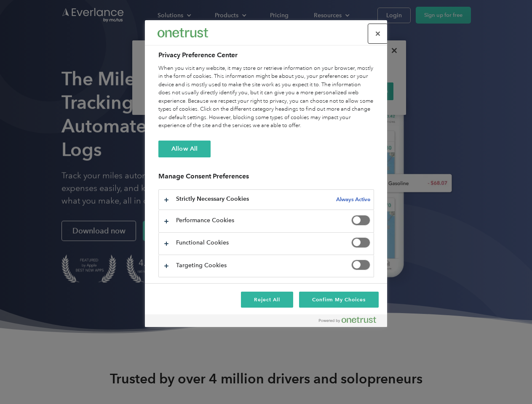 The image size is (532, 404). What do you see at coordinates (267, 300) in the screenshot?
I see `button: Reject All` at bounding box center [267, 300].